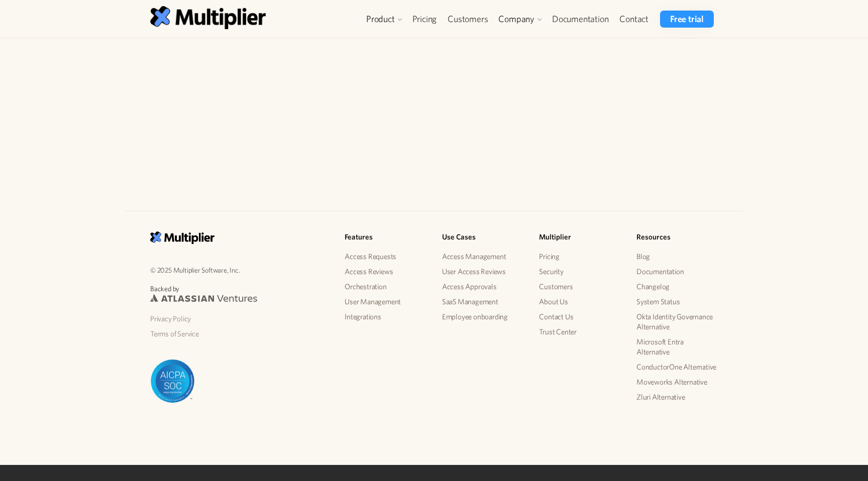 The width and height of the screenshot is (868, 481). I want to click on a: Access Management, so click(483, 256).